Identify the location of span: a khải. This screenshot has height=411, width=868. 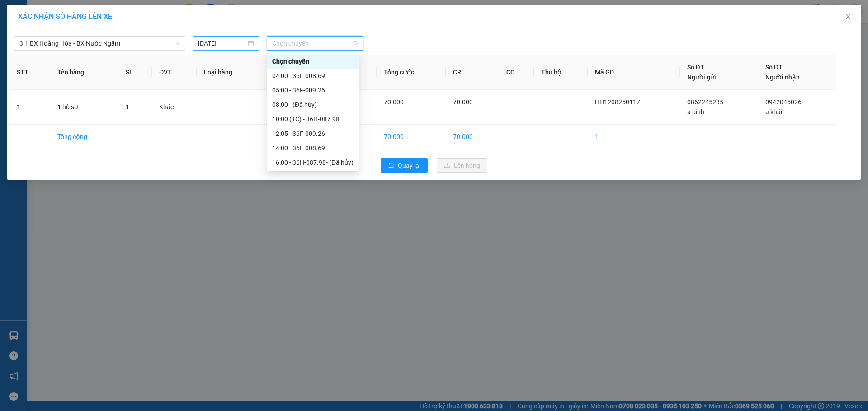
(773, 112).